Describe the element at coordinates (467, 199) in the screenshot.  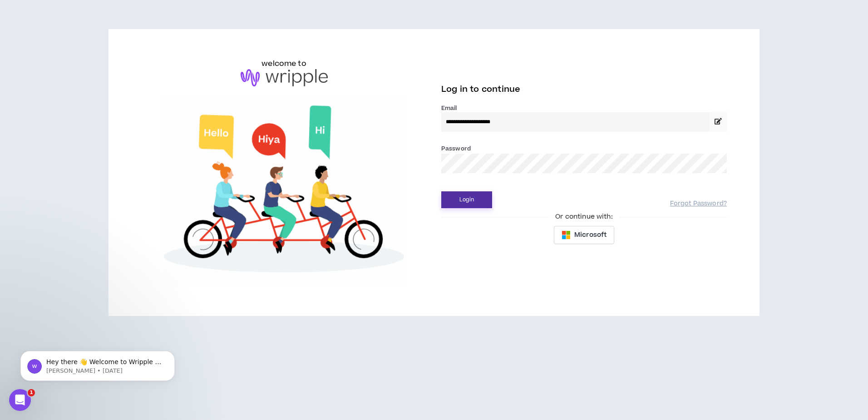
I see `button: Login` at that location.